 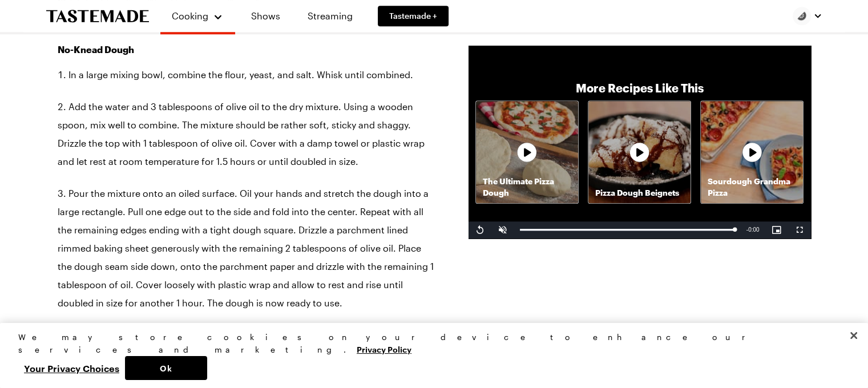 What do you see at coordinates (639, 152) in the screenshot?
I see `a: Pizza Dough BeignetsRecipe image thumbnail` at bounding box center [639, 152].